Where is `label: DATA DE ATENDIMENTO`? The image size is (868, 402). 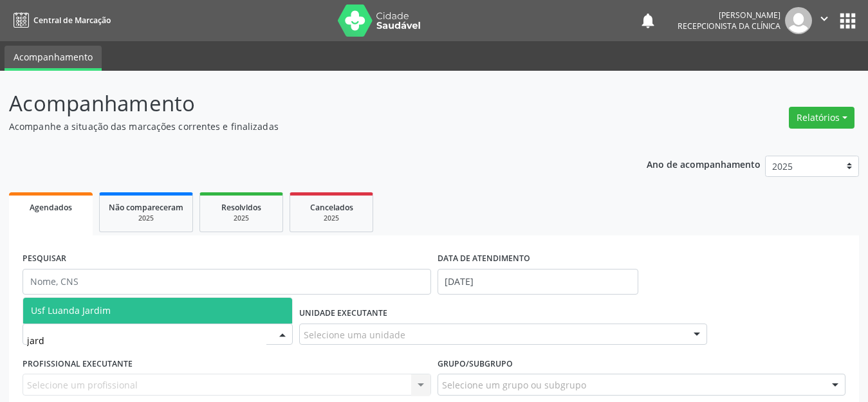
label: DATA DE ATENDIMENTO is located at coordinates (484, 259).